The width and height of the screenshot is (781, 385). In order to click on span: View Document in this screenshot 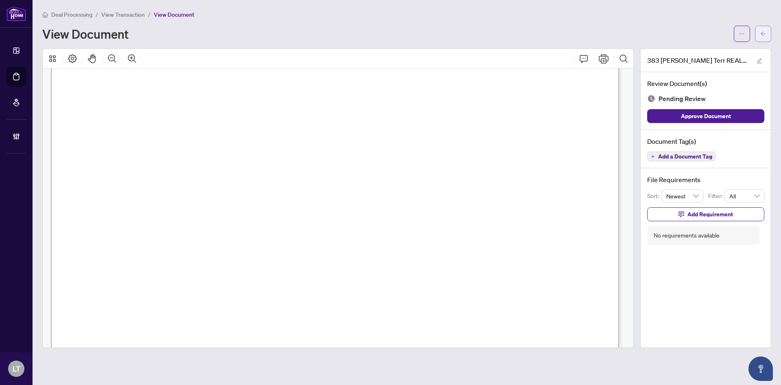, I will do `click(174, 15)`.